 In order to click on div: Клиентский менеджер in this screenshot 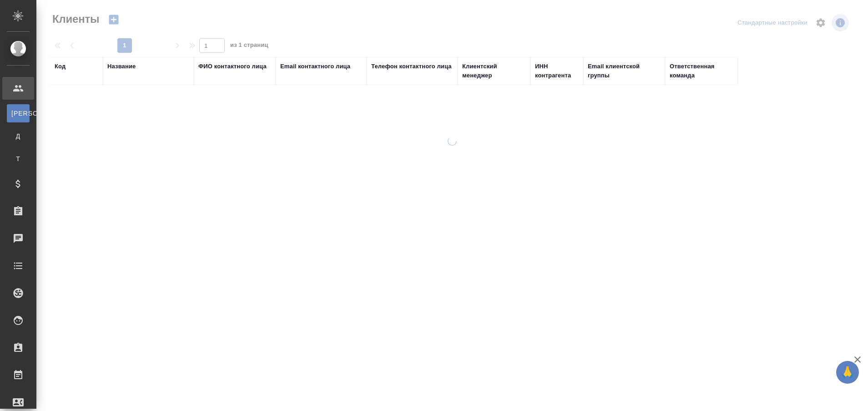, I will do `click(494, 71)`.